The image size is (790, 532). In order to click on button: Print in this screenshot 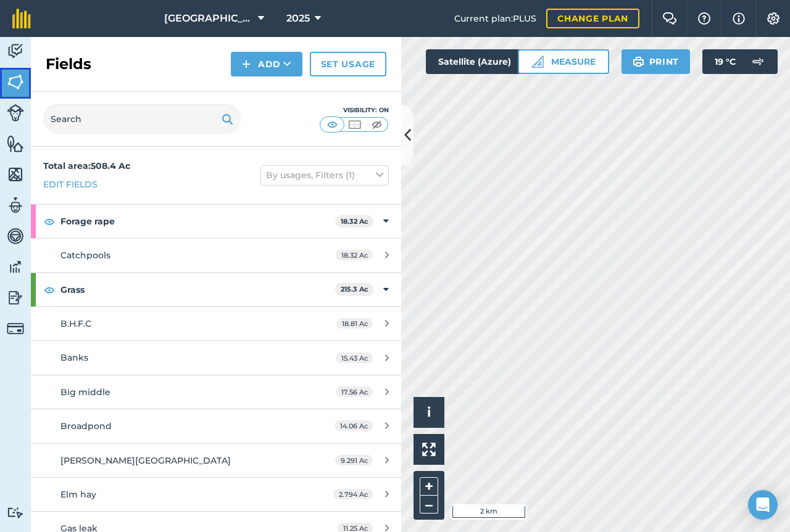, I will do `click(656, 61)`.